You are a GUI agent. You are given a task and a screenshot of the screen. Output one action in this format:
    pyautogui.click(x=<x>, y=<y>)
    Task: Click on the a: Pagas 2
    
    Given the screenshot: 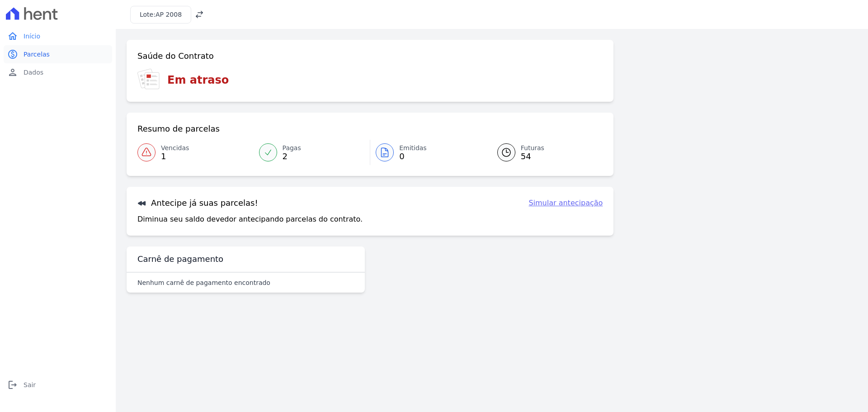 What is the action you would take?
    pyautogui.click(x=312, y=153)
    